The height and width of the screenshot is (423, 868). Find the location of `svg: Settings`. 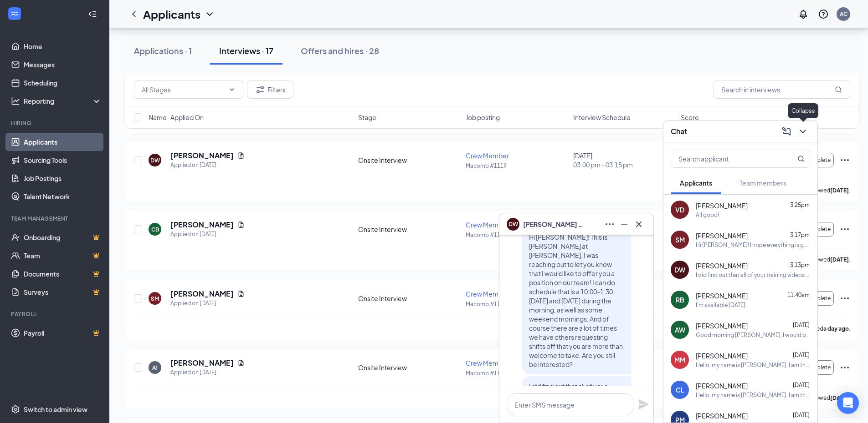

svg: Settings is located at coordinates (16, 410).